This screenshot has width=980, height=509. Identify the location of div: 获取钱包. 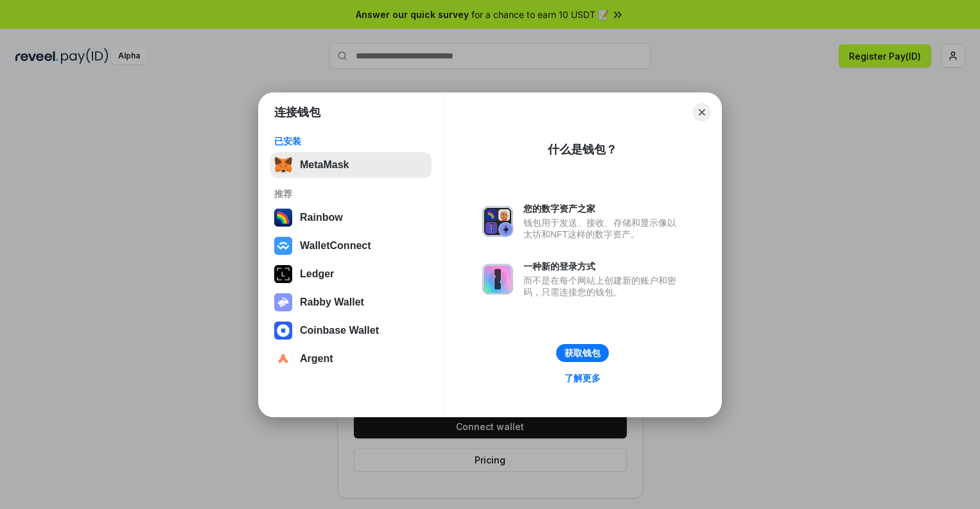
(582, 353).